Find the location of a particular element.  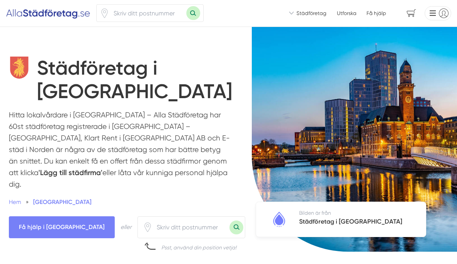

span: Få hjälp is located at coordinates (376, 13).